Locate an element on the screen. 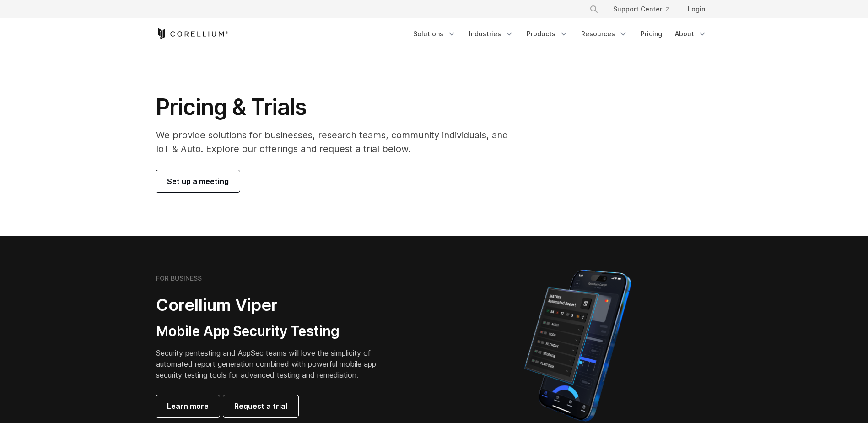  h3: Mobile App Security Testing is located at coordinates (273, 332).